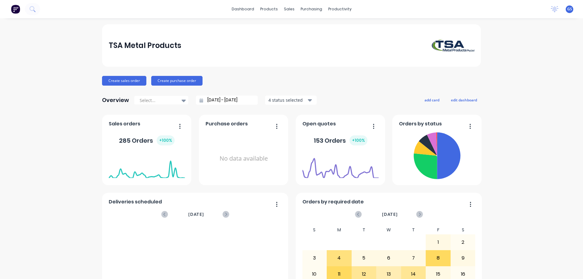 The height and width of the screenshot is (279, 583). I want to click on div: products, so click(269, 9).